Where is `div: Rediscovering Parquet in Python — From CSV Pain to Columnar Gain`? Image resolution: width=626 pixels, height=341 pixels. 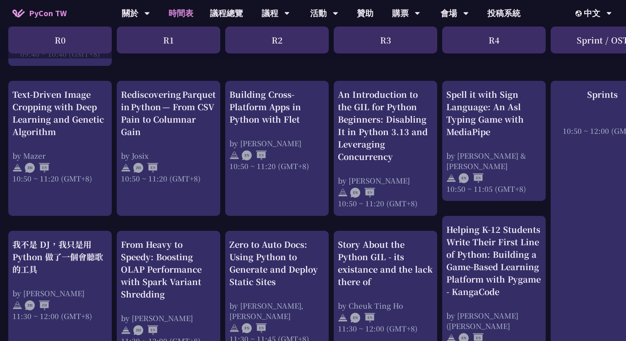 div: Rediscovering Parquet in Python — From CSV Pain to Columnar Gain is located at coordinates (168, 113).